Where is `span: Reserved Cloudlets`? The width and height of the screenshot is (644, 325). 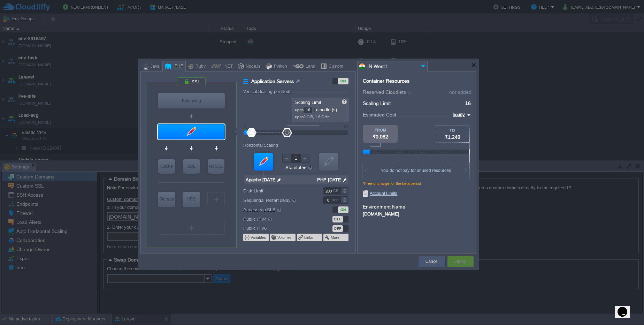
span: Reserved Cloudlets is located at coordinates (387, 92).